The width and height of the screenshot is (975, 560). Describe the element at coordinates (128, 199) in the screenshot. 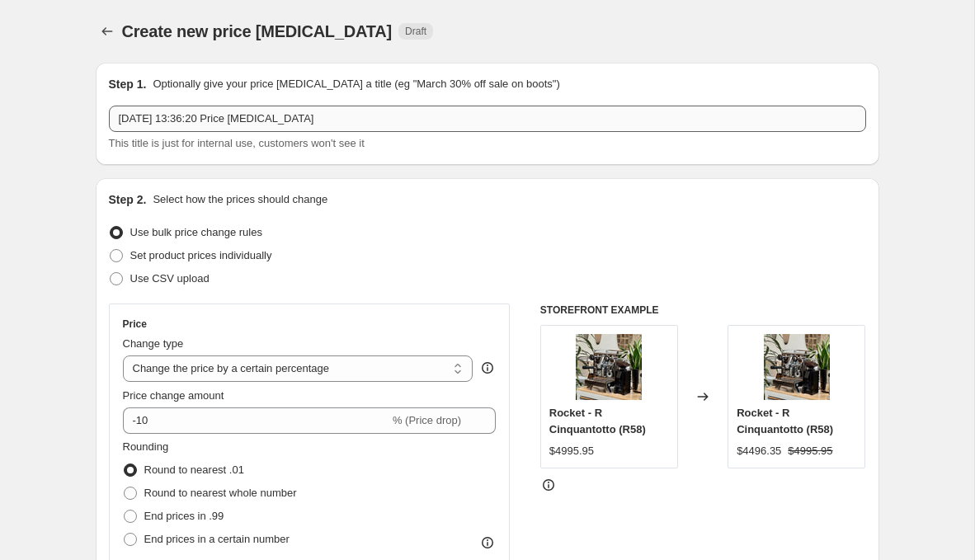

I see `h2: Step 2.` at that location.